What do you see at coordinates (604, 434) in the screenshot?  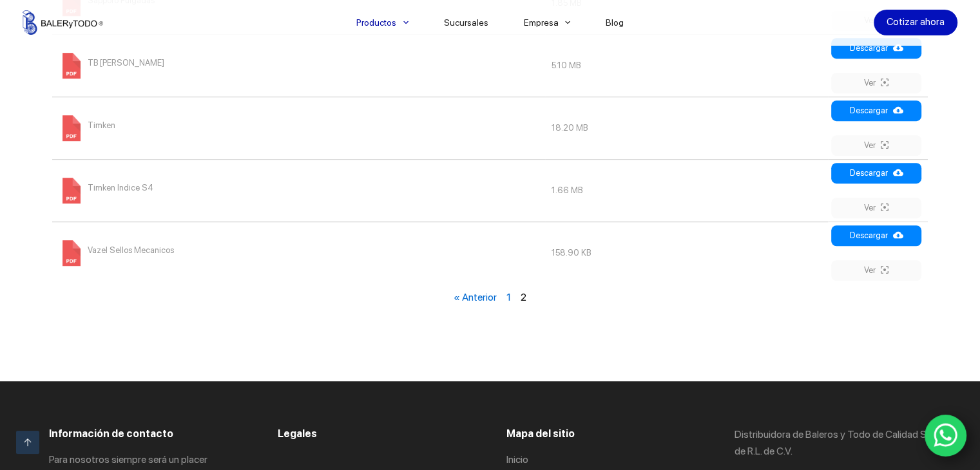 I see `h3: Mapa del sitio` at bounding box center [604, 434].